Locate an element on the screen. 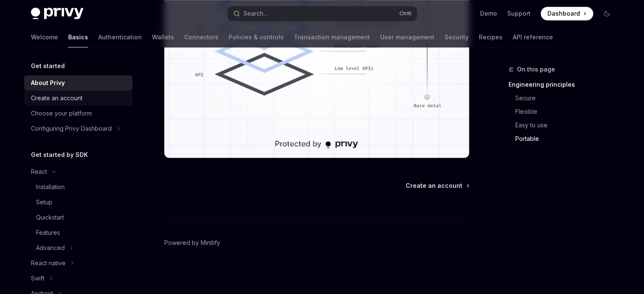 This screenshot has width=644, height=294. div: Swift is located at coordinates (38, 278).